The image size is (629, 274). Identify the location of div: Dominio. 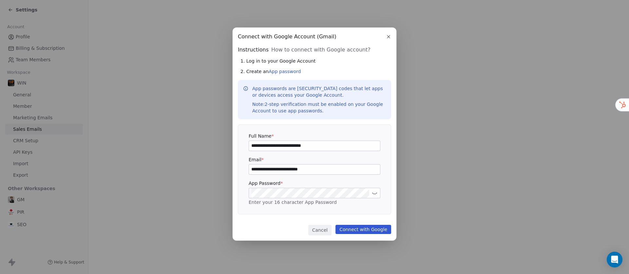
(42, 41).